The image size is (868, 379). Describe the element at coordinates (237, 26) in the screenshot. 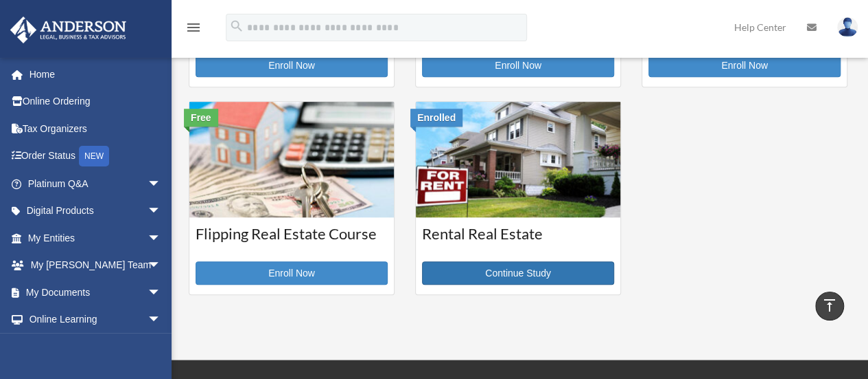

I see `i: search` at that location.